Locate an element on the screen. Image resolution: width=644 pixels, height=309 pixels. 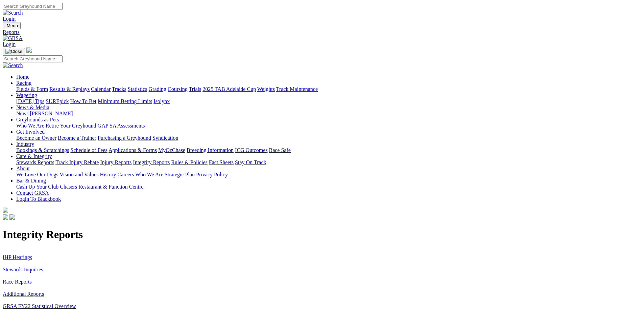
a: Fact Sheets is located at coordinates (221, 162).